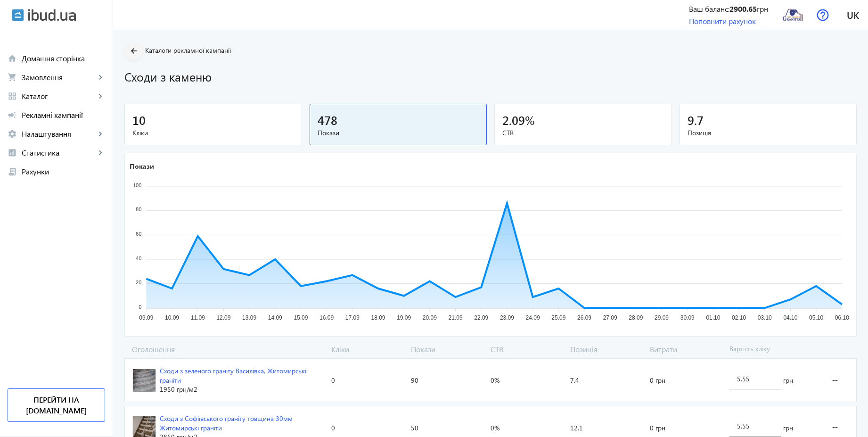  I want to click on tspan: 28.09, so click(636, 319).